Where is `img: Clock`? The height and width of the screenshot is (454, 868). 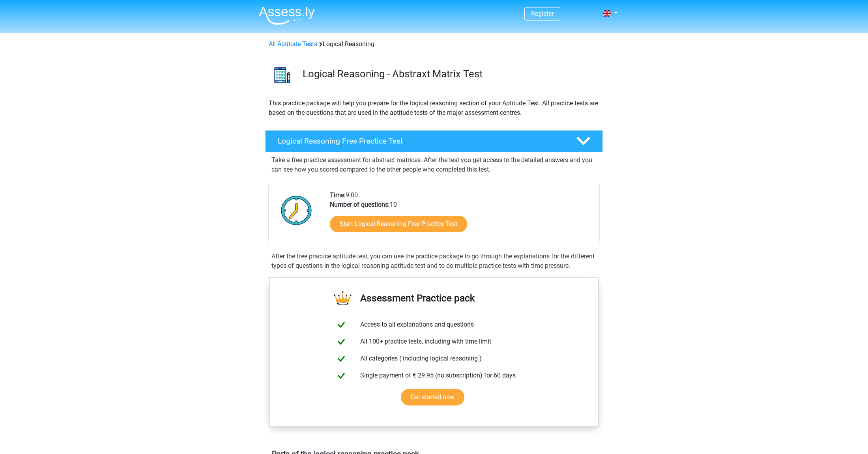
img: Clock is located at coordinates (296, 210).